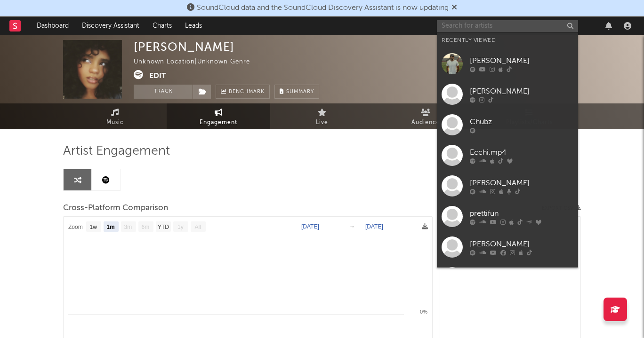 Image resolution: width=644 pixels, height=338 pixels. I want to click on span: Artist Engagement, so click(116, 151).